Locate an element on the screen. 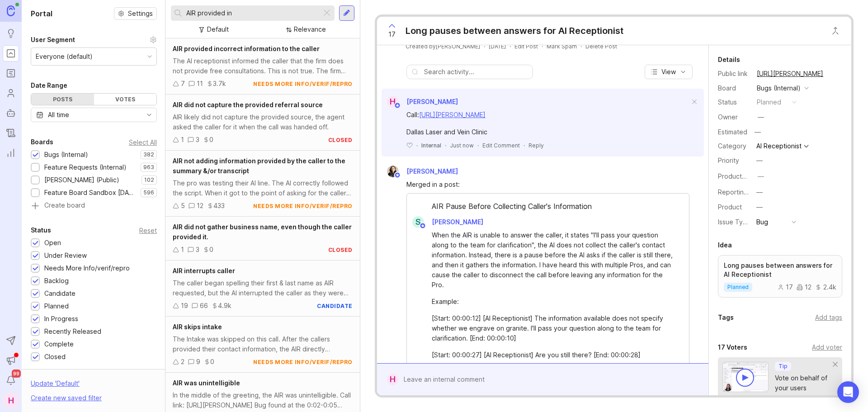 This screenshot has height=412, width=868. div: Update ' Default ' is located at coordinates (55, 386).